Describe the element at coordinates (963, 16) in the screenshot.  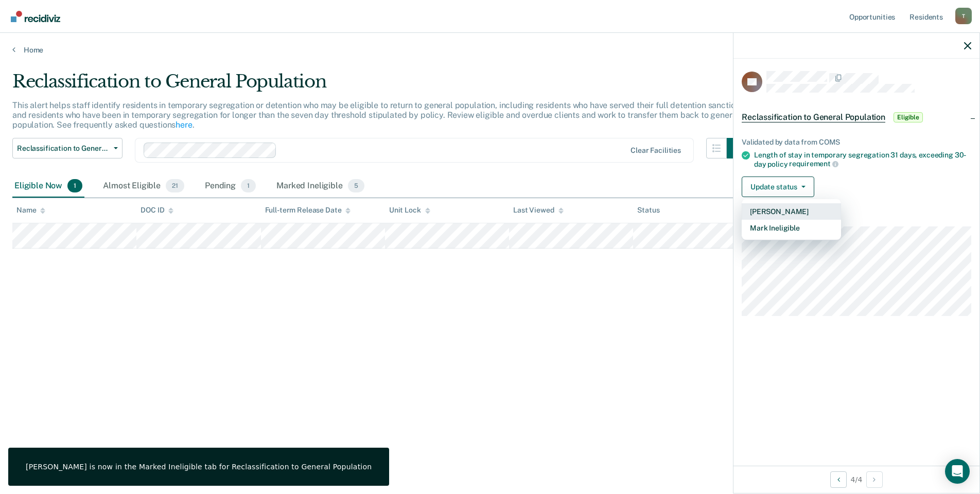
I see `div: T` at that location.